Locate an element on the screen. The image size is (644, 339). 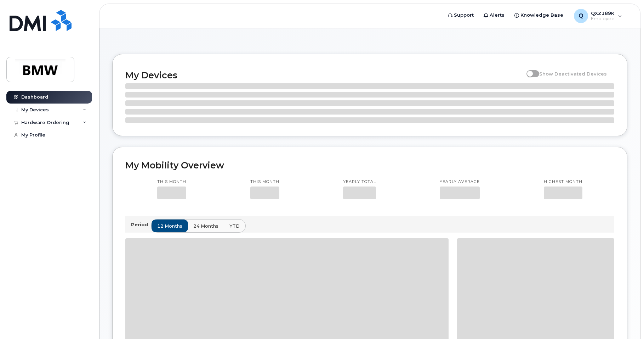
p: Yearly average is located at coordinates (460, 182).